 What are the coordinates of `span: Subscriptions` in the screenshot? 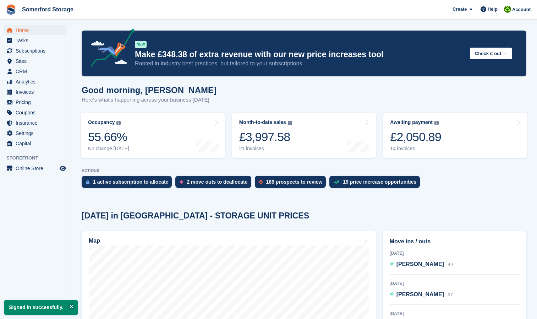 It's located at (37, 51).